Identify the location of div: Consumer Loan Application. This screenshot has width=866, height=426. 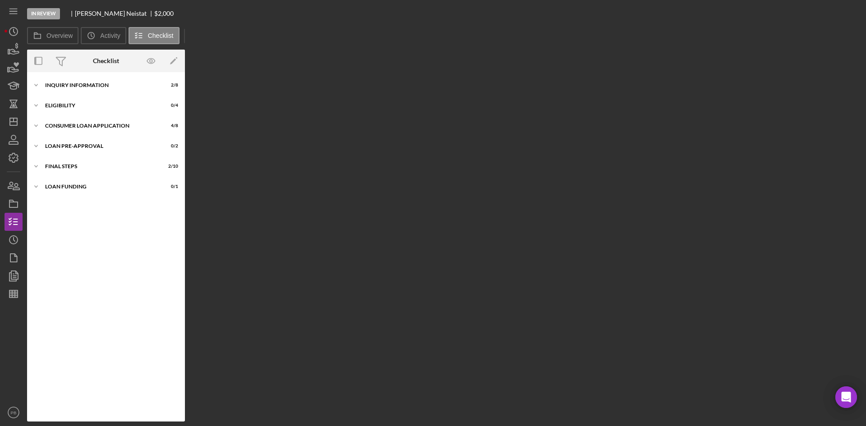
(100, 126).